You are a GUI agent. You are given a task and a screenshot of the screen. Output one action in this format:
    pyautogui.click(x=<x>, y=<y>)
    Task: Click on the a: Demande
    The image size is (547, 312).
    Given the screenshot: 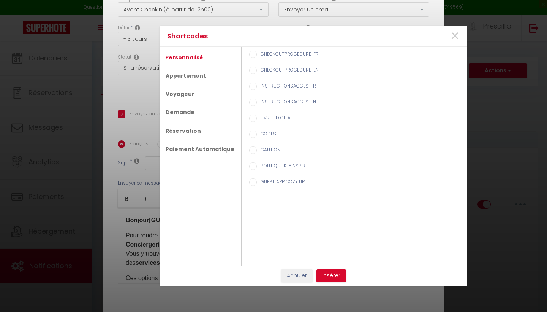 What is the action you would take?
    pyautogui.click(x=180, y=112)
    